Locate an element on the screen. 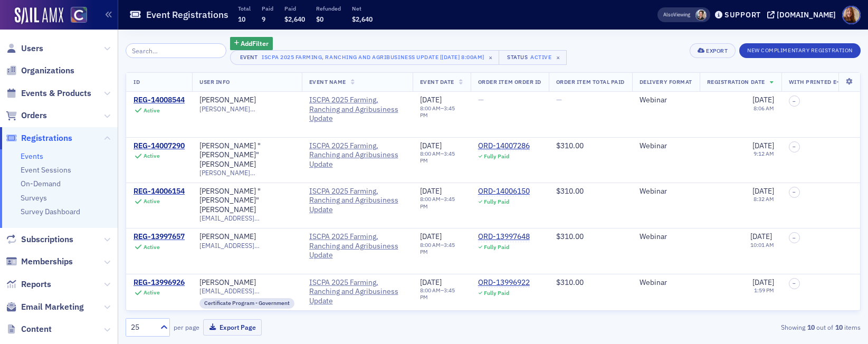 This screenshot has width=868, height=344. time: 8:06 AM is located at coordinates (763, 108).